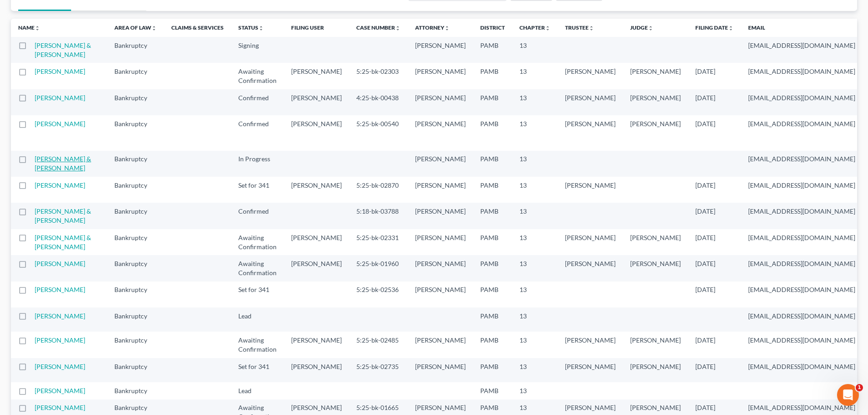 Image resolution: width=868 pixels, height=415 pixels. I want to click on td: 5:25-bk-00540, so click(378, 133).